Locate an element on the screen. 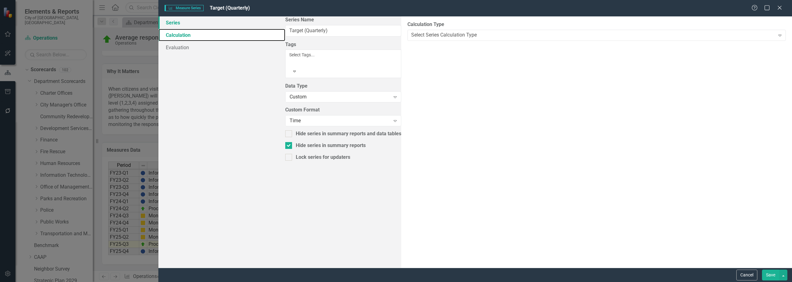 The width and height of the screenshot is (792, 282). div: Lock series for updaters is located at coordinates (323, 157).